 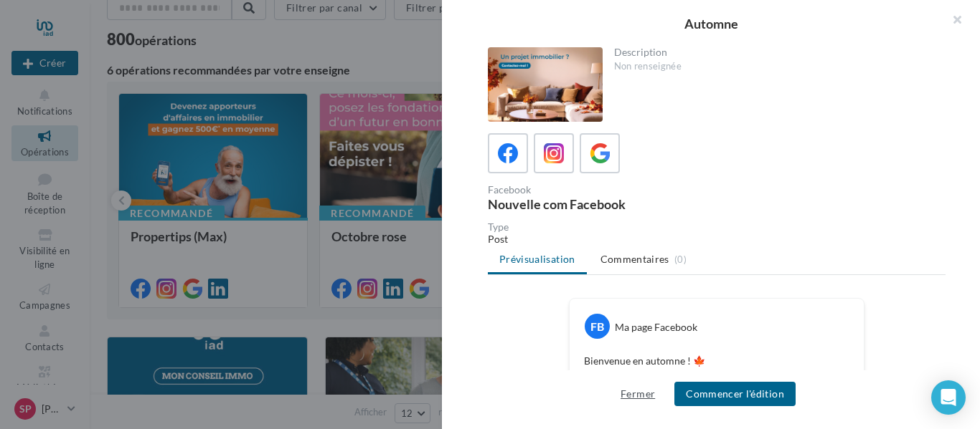 What do you see at coordinates (597, 326) in the screenshot?
I see `div: FB` at bounding box center [597, 326].